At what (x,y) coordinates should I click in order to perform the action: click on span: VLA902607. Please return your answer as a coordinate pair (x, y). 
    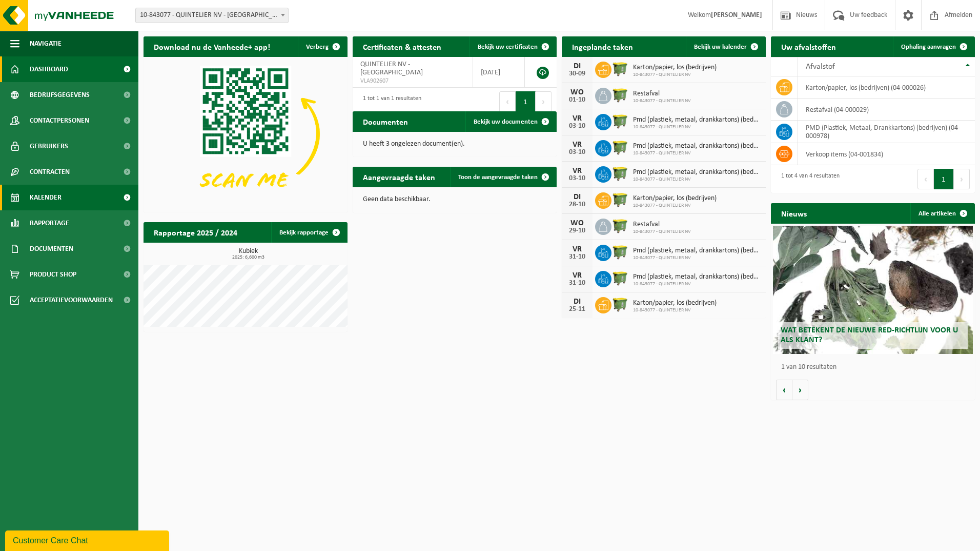
    Looking at the image, I should click on (413, 81).